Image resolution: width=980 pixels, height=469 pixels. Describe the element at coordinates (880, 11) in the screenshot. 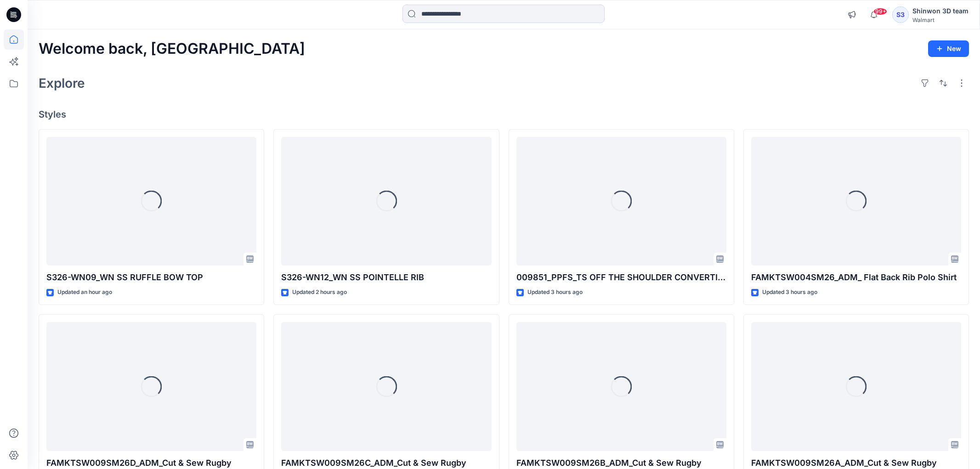

I see `span: 99+` at that location.